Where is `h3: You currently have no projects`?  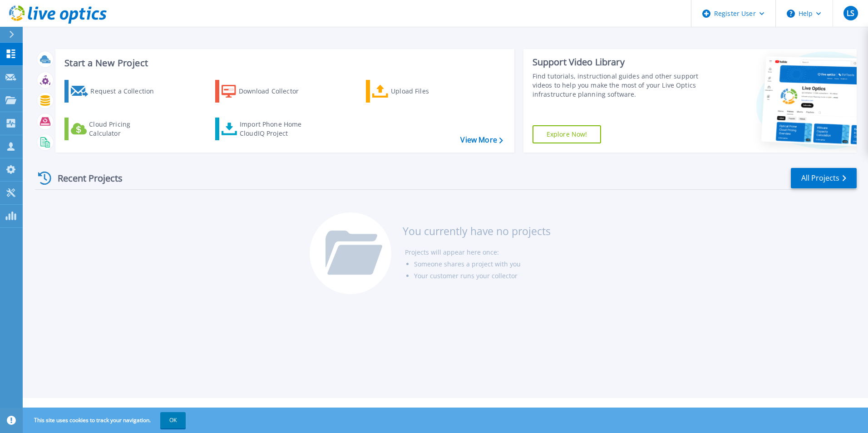 h3: You currently have no projects is located at coordinates (477, 231).